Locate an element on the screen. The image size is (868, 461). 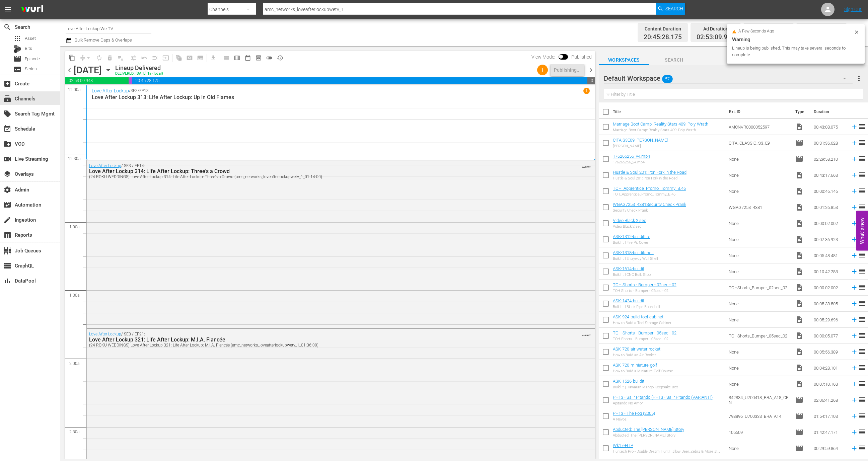
span: Refresh All Search Blocks is located at coordinates (178, 58).